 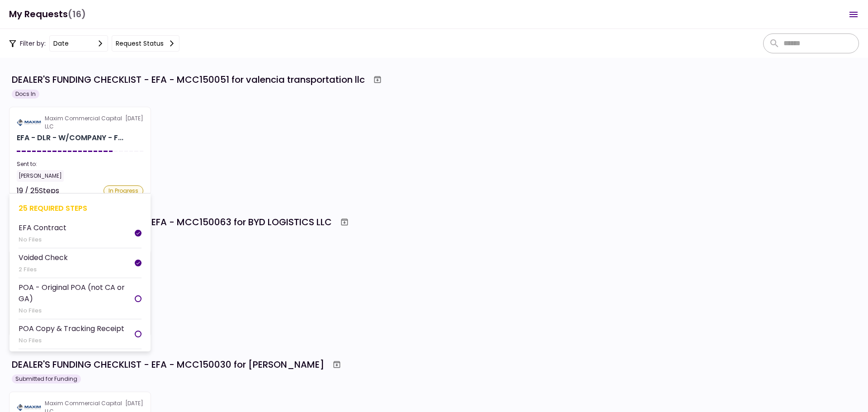 What do you see at coordinates (85, 123) in the screenshot?
I see `div: Maxim Commercial Capital LLC` at bounding box center [85, 123].